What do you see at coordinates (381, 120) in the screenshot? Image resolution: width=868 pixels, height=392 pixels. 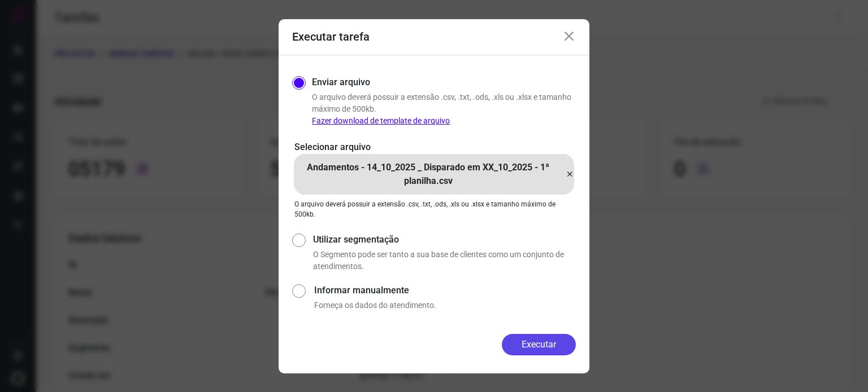 I see `a: Fazer download de template de arquivo` at bounding box center [381, 120].